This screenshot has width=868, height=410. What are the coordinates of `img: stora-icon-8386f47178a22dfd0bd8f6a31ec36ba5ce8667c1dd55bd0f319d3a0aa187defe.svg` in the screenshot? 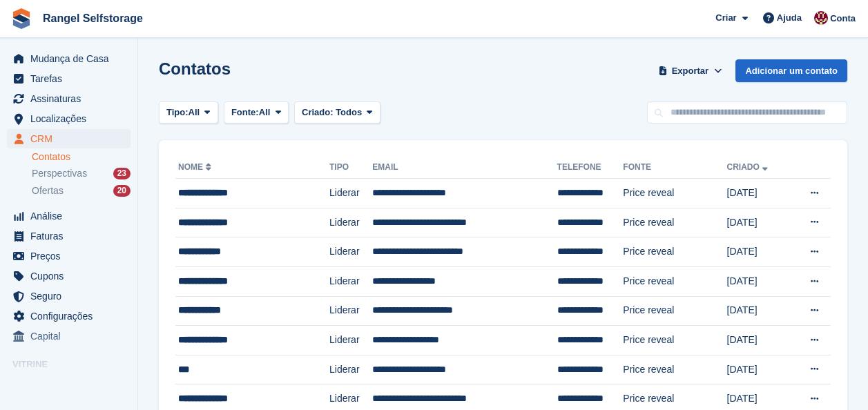 It's located at (22, 18).